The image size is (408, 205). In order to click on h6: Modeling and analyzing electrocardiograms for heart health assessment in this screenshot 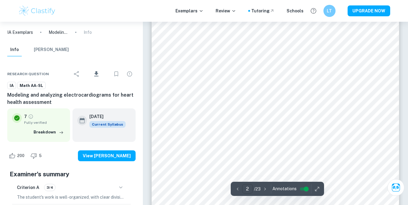, I will do `click(71, 99)`.